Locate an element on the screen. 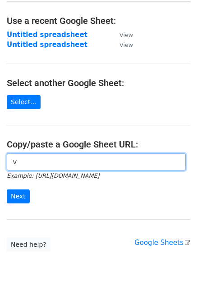 The image size is (197, 304). input: Paste your Google Sheet URL here is located at coordinates (96, 162).